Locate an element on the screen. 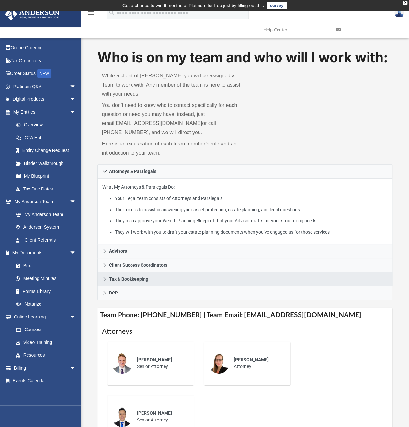 This screenshot has height=427, width=409. a: Online Ordering is located at coordinates (45, 48).